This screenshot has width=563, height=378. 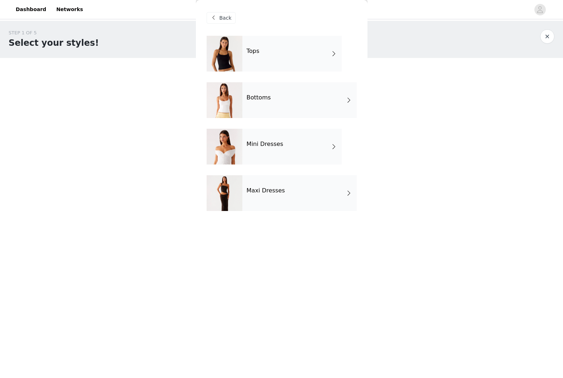 I want to click on div: avatar, so click(x=539, y=10).